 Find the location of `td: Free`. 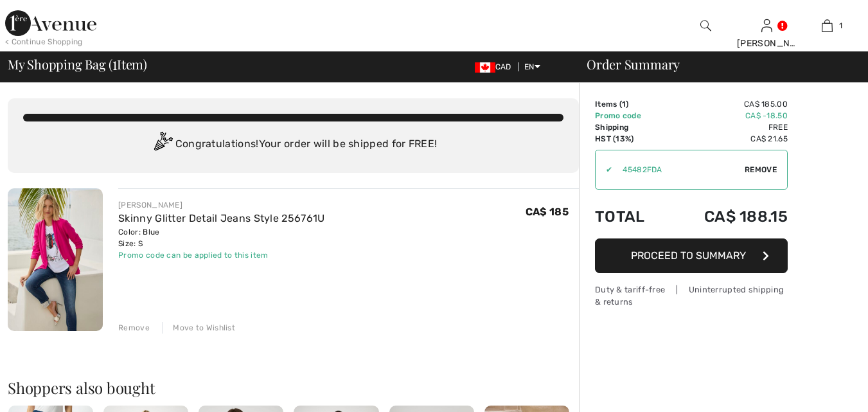

td: Free is located at coordinates (727, 128).